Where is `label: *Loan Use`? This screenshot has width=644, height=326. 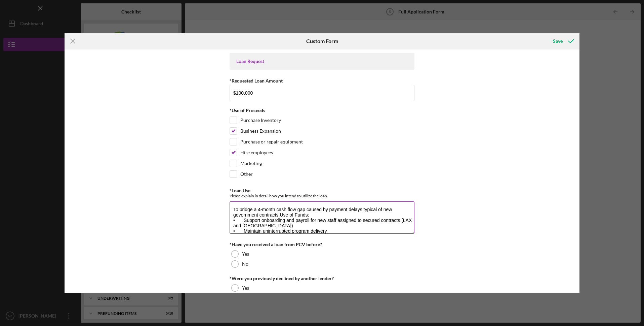
label: *Loan Use is located at coordinates (240, 190).